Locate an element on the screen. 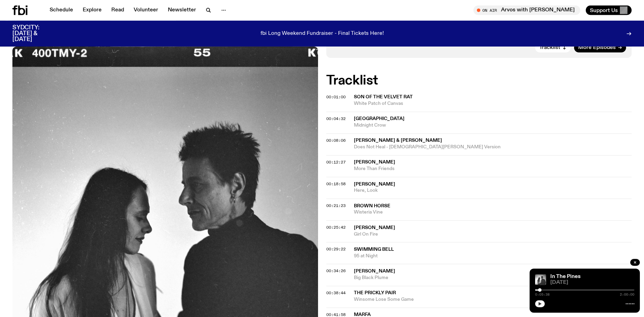 This screenshot has height=317, width=644. a: Newsletter is located at coordinates (182, 10).